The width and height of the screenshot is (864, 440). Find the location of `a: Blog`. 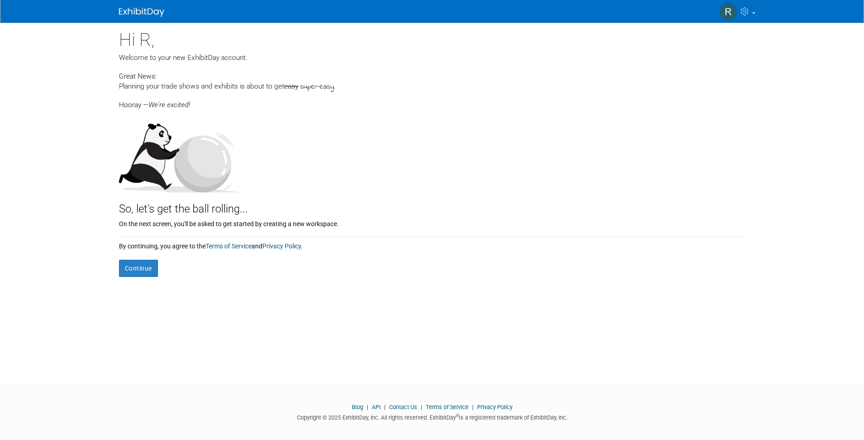

a: Blog is located at coordinates (357, 407).